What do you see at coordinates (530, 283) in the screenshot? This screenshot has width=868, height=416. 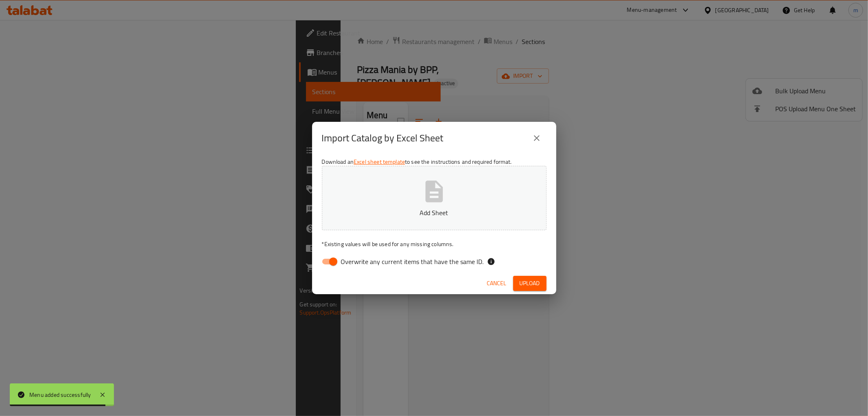 I see `span: Upload` at bounding box center [530, 283].